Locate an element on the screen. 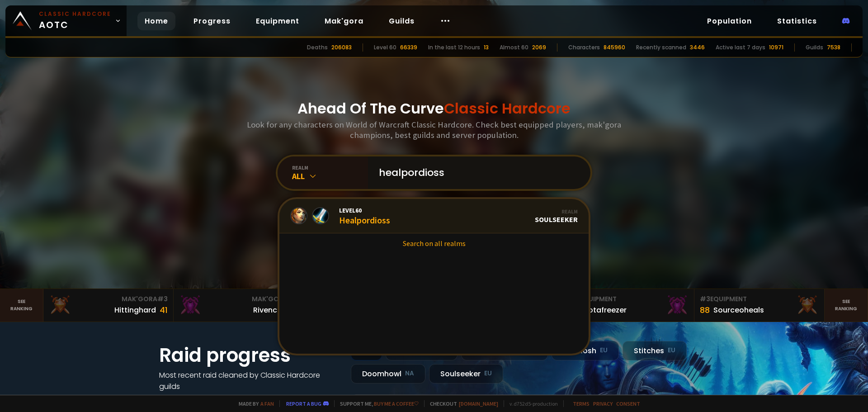  a: Progress is located at coordinates (212, 21).